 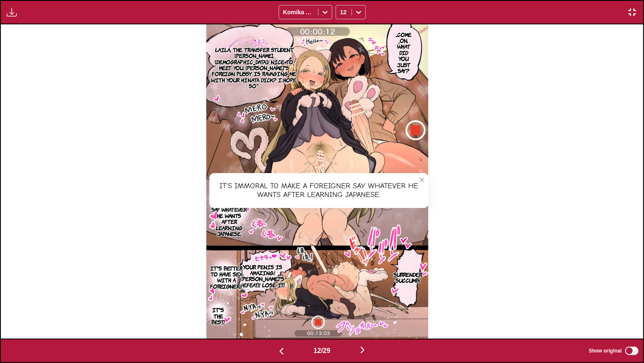 What do you see at coordinates (318, 182) in the screenshot?
I see `img: Manga Panel` at bounding box center [318, 182].